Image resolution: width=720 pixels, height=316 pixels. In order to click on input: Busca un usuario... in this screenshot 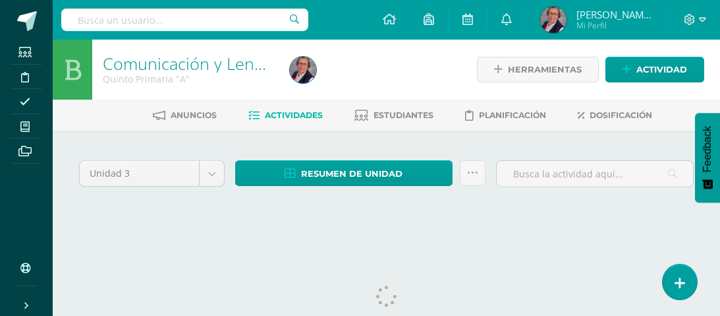, I will do `click(184, 20)`.